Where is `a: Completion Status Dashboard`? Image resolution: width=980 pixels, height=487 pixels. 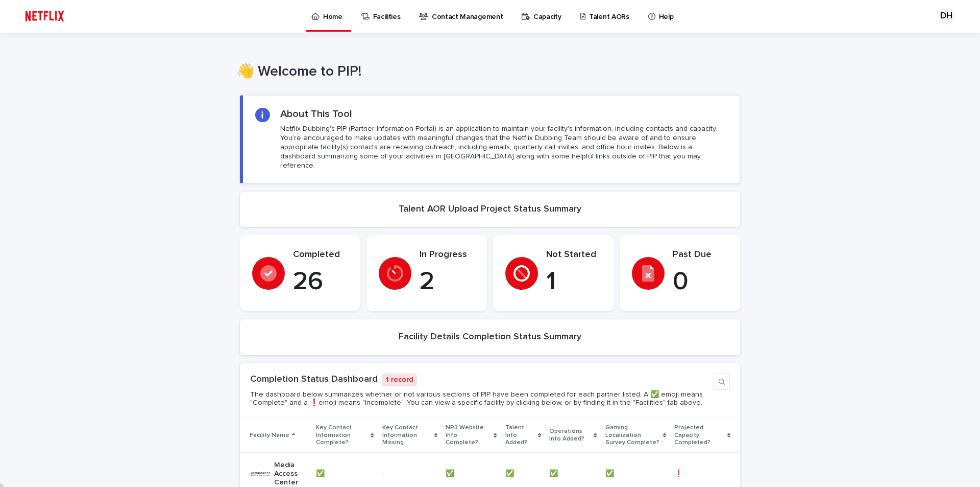 a: Completion Status Dashboard is located at coordinates (314, 379).